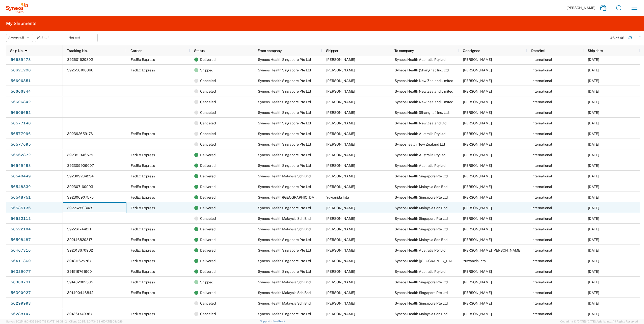  What do you see at coordinates (594, 60) in the screenshot?
I see `span: 08/28/2025` at bounding box center [594, 60].